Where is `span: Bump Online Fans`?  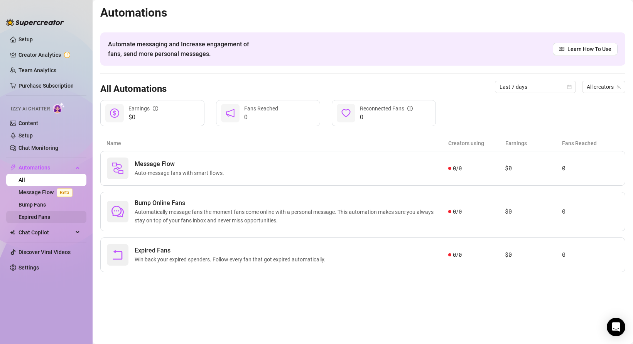
span: Bump Online Fans is located at coordinates (291, 203).